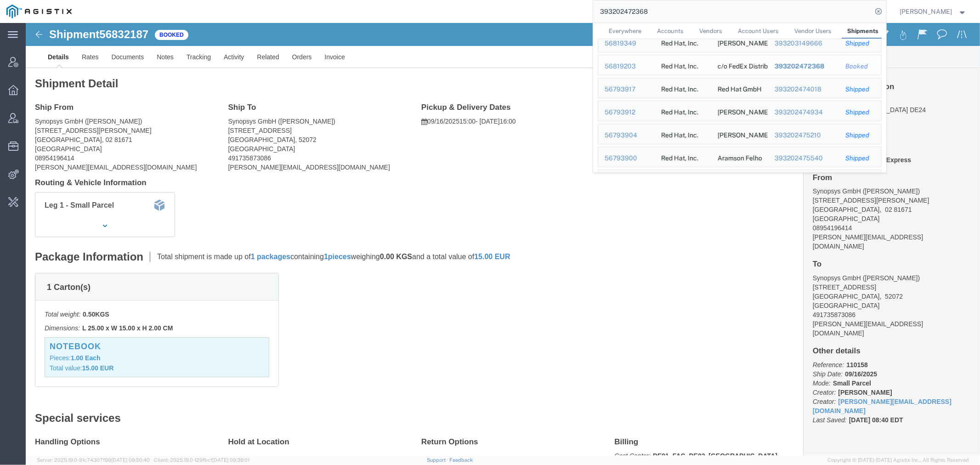 The height and width of the screenshot is (465, 980). I want to click on span: 393202472368, so click(799, 66).